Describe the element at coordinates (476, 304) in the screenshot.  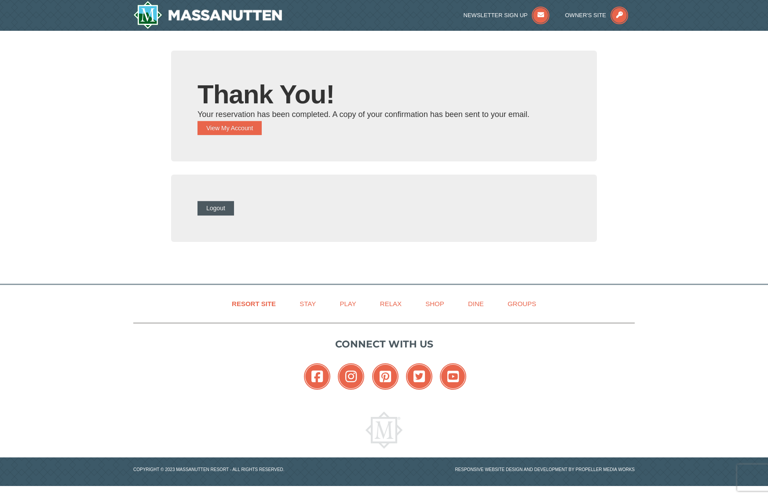
I see `a: Dine` at that location.